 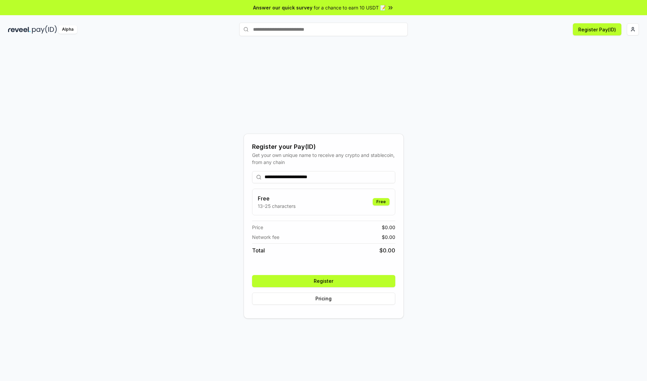 What do you see at coordinates (258, 227) in the screenshot?
I see `span: Price` at bounding box center [258, 227].